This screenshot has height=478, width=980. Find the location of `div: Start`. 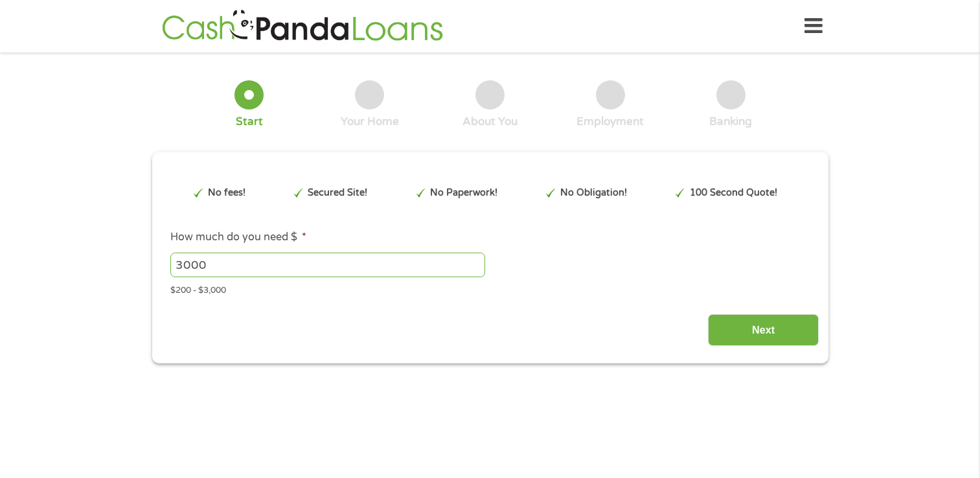

div: Start is located at coordinates (250, 122).